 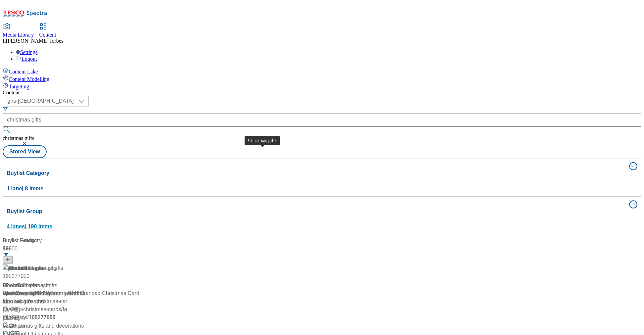 I want to click on a: Media Library, so click(x=18, y=31).